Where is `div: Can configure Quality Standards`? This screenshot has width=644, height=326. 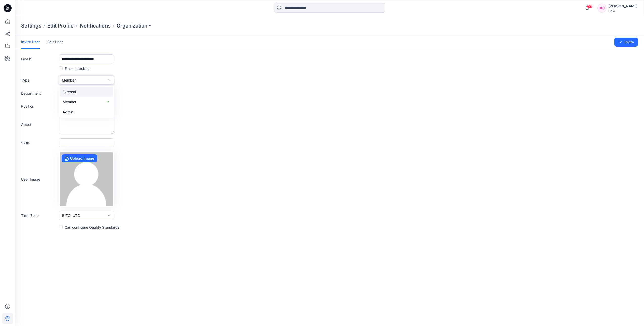
div: Can configure Quality Standards is located at coordinates (89, 227).